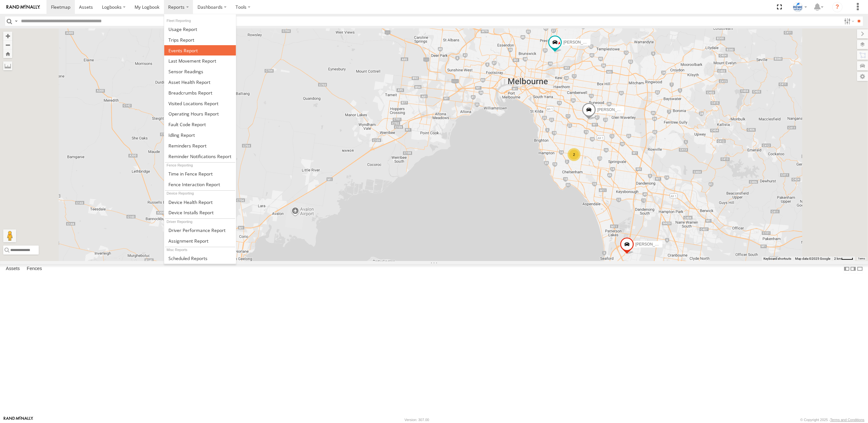  What do you see at coordinates (200, 145) in the screenshot?
I see `a: Reminders Report` at bounding box center [200, 145].